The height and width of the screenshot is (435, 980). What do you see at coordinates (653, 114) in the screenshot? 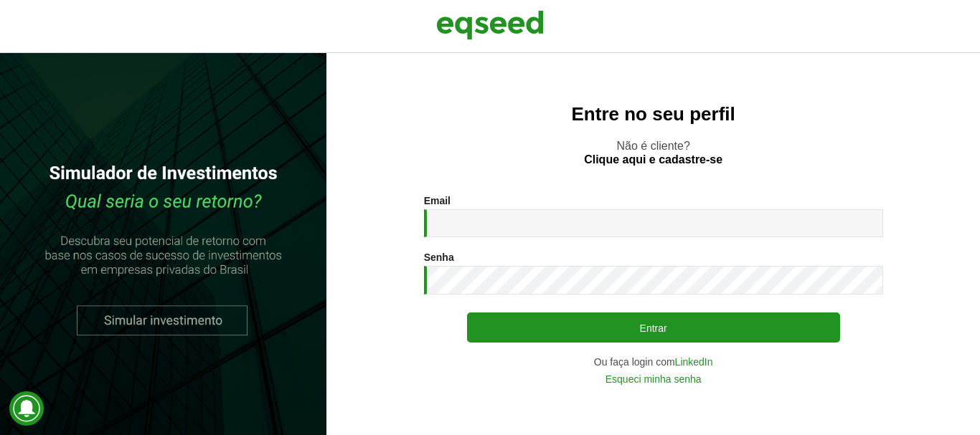
I see `h2: Entre no seu perfil` at bounding box center [653, 114].